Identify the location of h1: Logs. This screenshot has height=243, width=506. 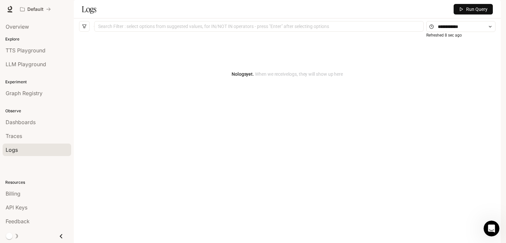
(89, 9).